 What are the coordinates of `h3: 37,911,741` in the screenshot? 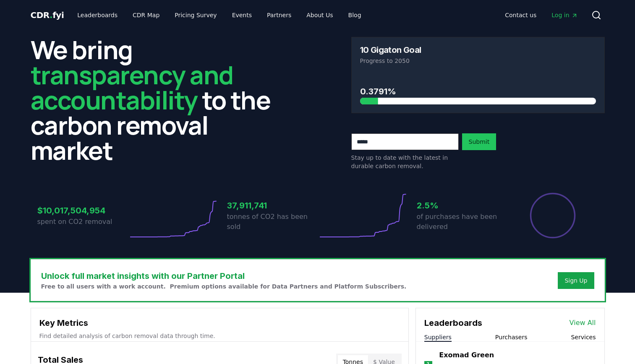 It's located at (272, 205).